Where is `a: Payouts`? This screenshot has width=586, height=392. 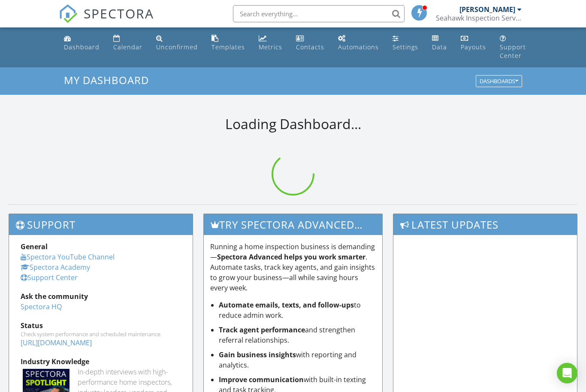 a: Payouts is located at coordinates (473, 43).